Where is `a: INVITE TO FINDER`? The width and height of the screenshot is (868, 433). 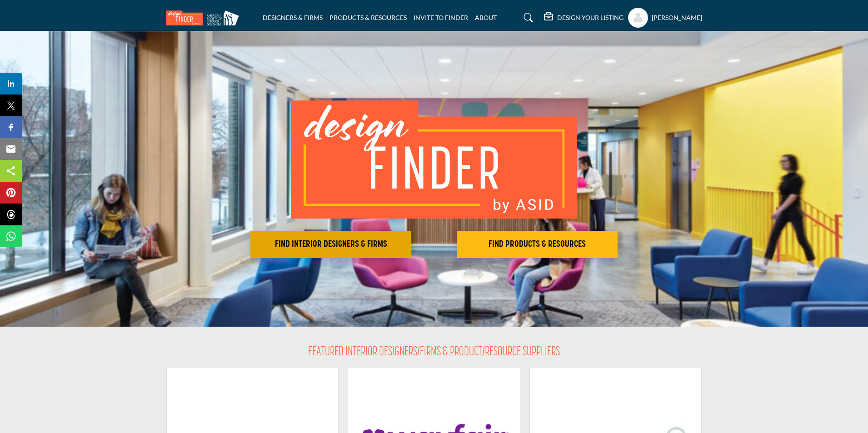 a: INVITE TO FINDER is located at coordinates (441, 17).